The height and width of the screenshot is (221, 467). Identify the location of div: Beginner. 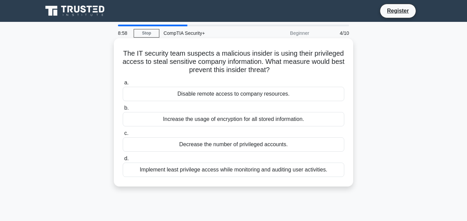
(283, 33).